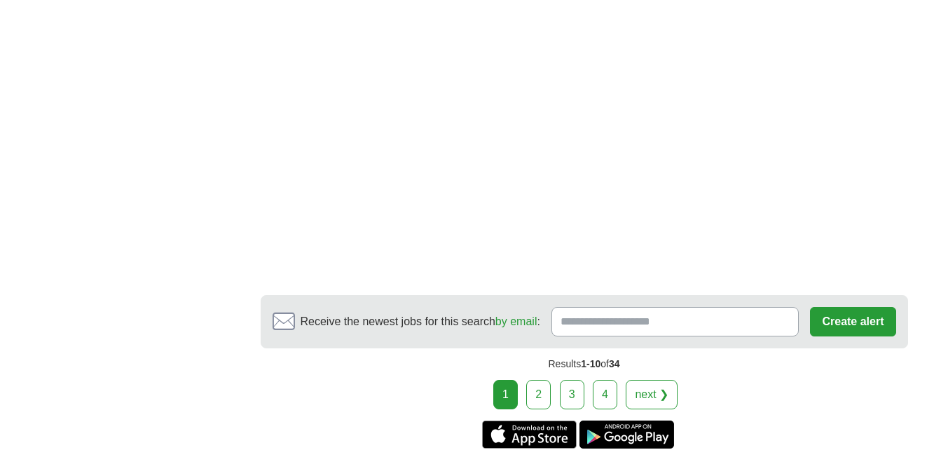  I want to click on span: Receive the newest jobs for this search :, so click(420, 322).